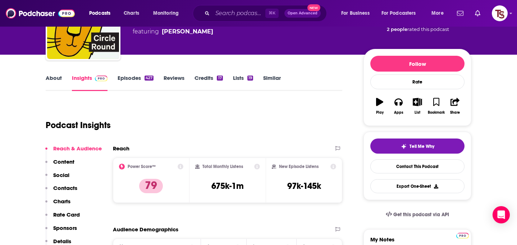  I want to click on p: 79, so click(151, 186).